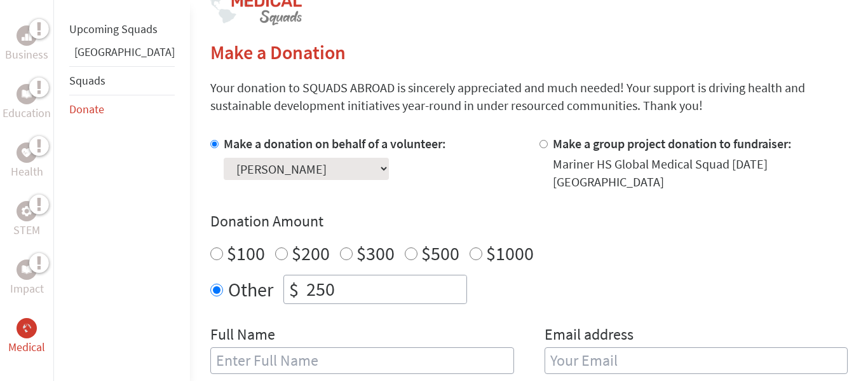  What do you see at coordinates (27, 328) in the screenshot?
I see `div: Medical` at bounding box center [27, 328].